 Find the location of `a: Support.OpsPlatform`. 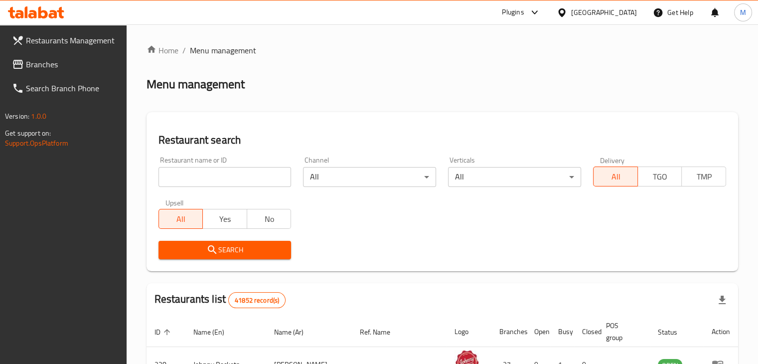

a: Support.OpsPlatform is located at coordinates (36, 143).